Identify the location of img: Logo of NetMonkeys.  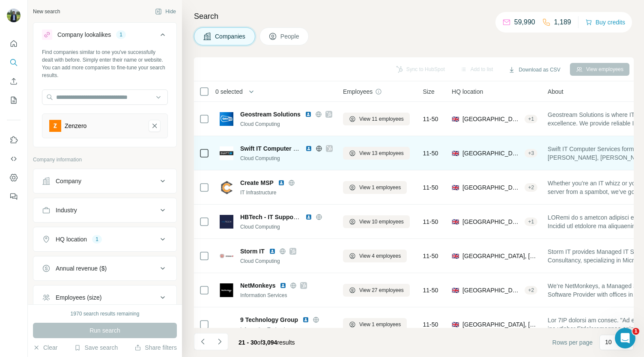
(226, 291).